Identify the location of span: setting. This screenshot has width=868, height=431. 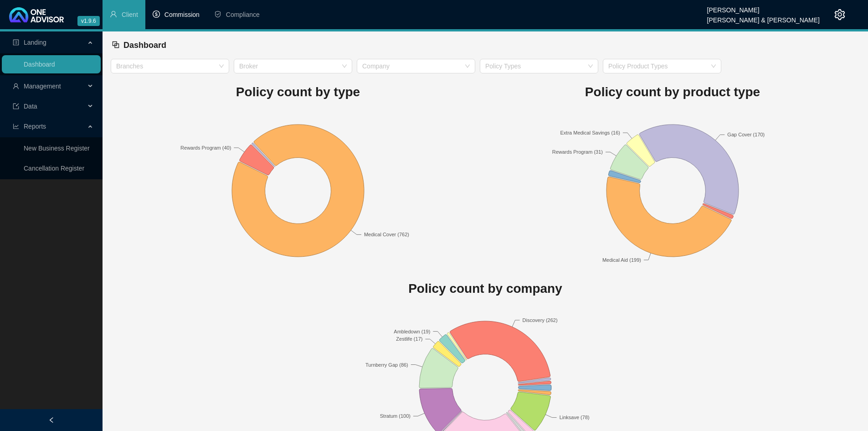
(840, 15).